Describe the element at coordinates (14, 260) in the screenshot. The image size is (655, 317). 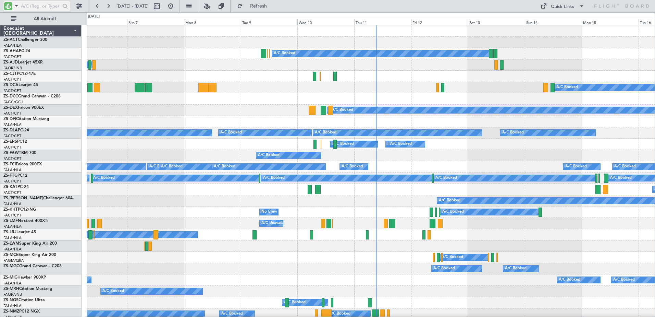
I see `a: FAGM/QRA` at that location.